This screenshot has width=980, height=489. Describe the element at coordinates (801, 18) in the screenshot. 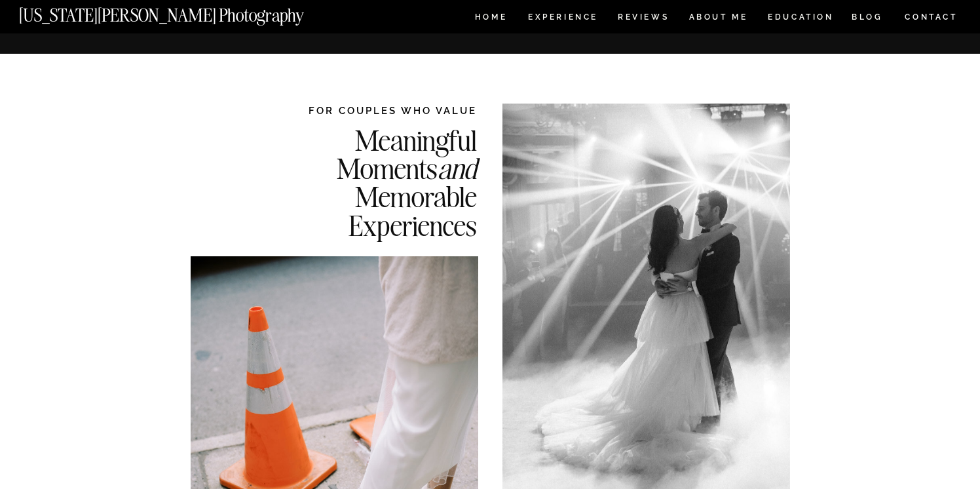

I see `a: EDUCATION` at that location.